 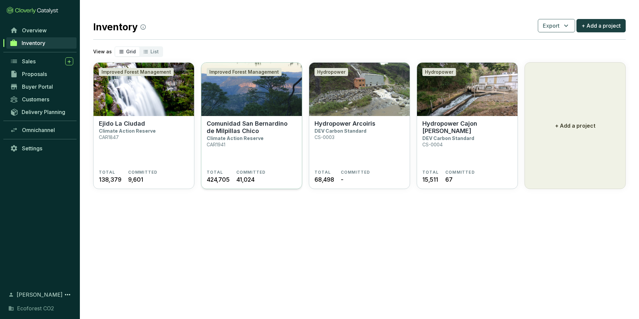 What do you see at coordinates (36, 99) in the screenshot?
I see `span: Customers` at bounding box center [36, 99].